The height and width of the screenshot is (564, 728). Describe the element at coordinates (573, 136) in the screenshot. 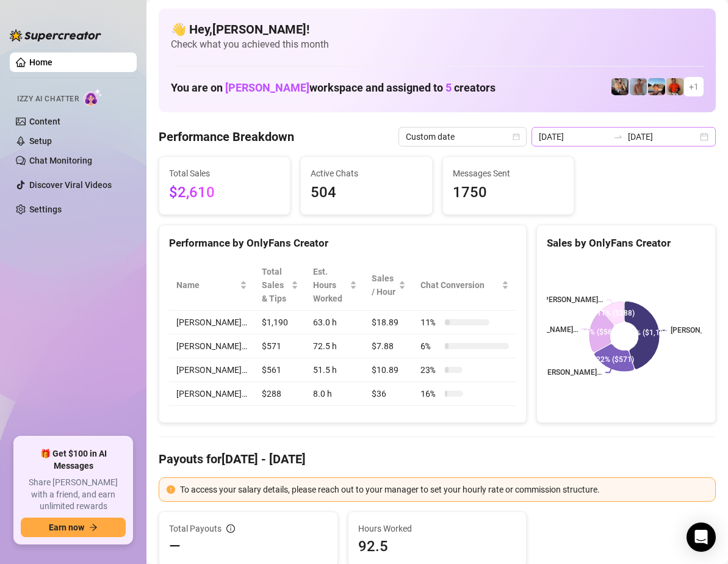

I see `input: Start date` at that location.